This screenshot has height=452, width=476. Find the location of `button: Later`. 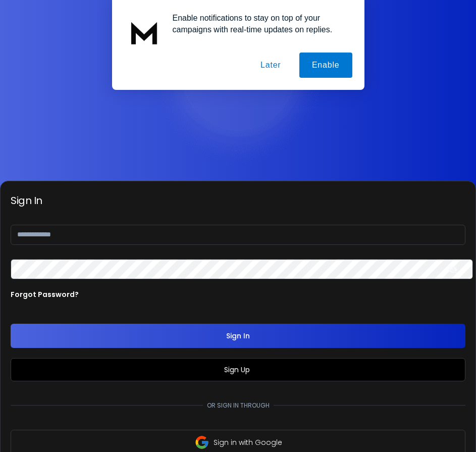

button: Later is located at coordinates (270, 65).